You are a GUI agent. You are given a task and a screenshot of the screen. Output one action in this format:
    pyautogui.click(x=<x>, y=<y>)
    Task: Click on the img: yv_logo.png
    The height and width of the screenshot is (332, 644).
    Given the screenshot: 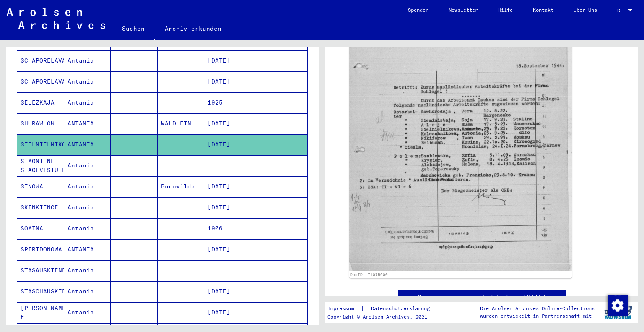 What is the action you would take?
    pyautogui.click(x=618, y=312)
    